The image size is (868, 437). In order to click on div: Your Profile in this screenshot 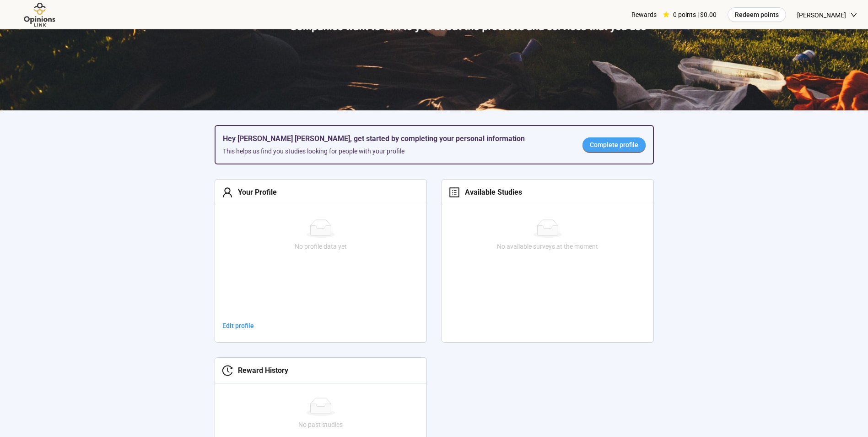, I will do `click(255, 192)`.